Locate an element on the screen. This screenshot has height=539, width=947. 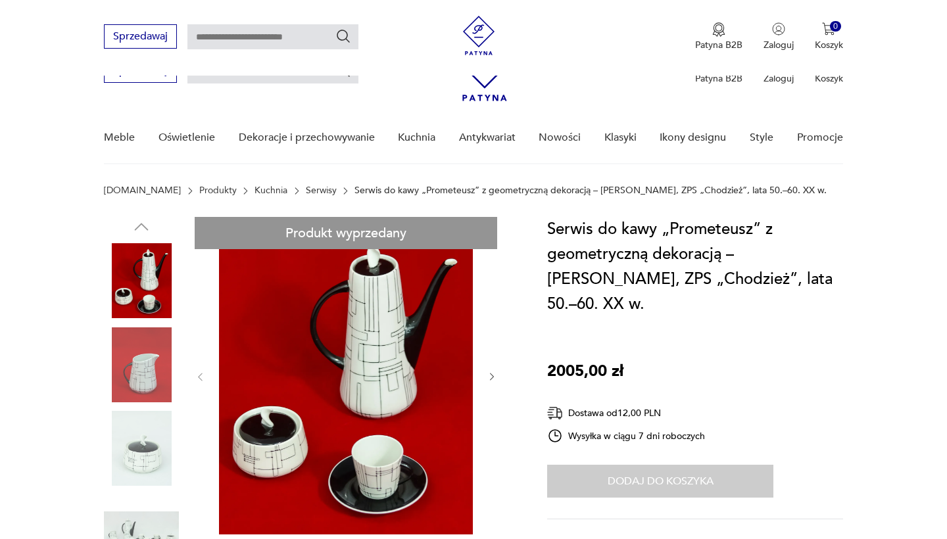
a: Nowości is located at coordinates (560, 137).